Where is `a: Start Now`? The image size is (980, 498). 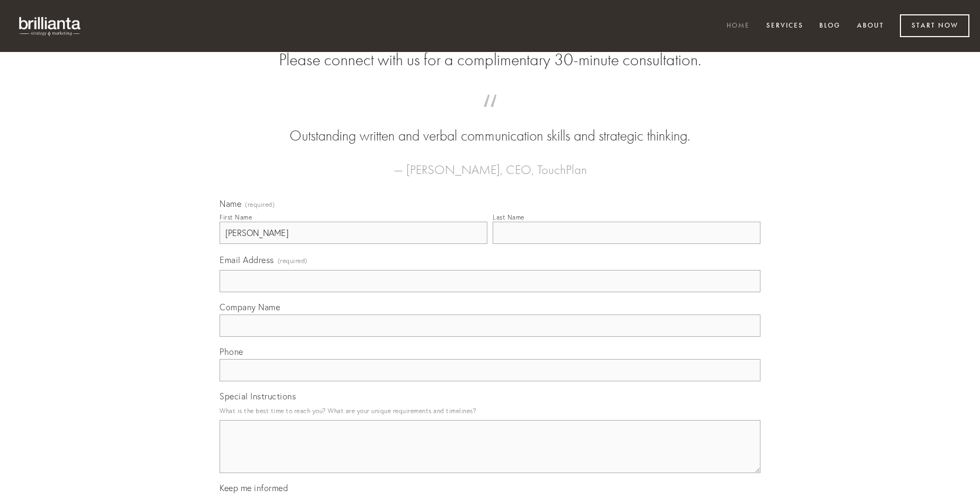
a: Start Now is located at coordinates (935, 26).